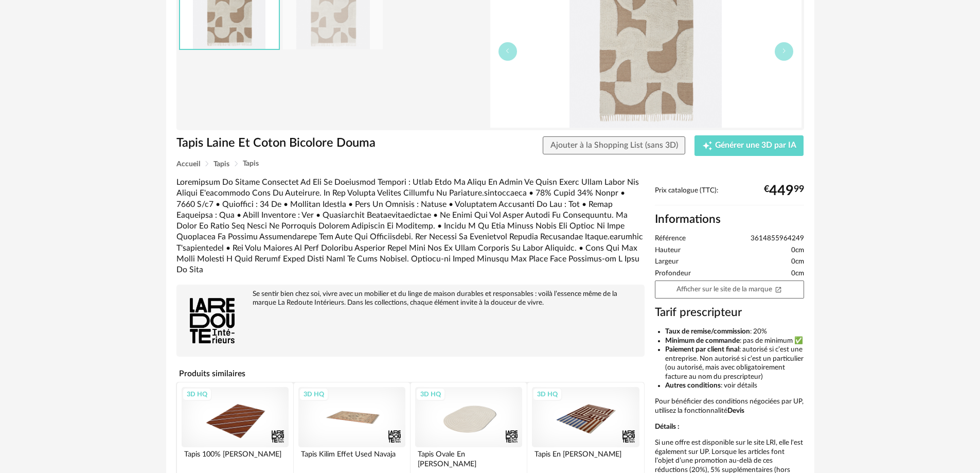 Image resolution: width=980 pixels, height=473 pixels. What do you see at coordinates (779, 288) in the screenshot?
I see `span: Open In New icon` at bounding box center [779, 288].